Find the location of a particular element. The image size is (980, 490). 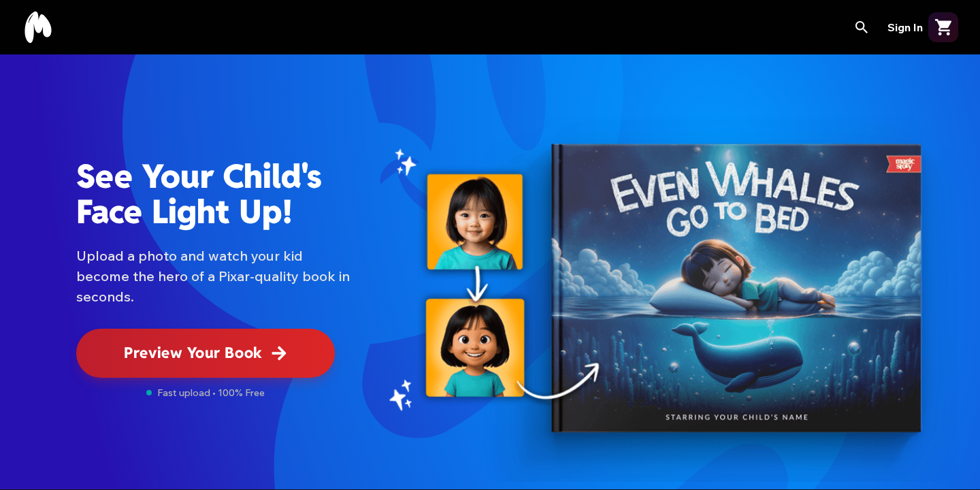

span: Preview Your Book is located at coordinates (193, 352).